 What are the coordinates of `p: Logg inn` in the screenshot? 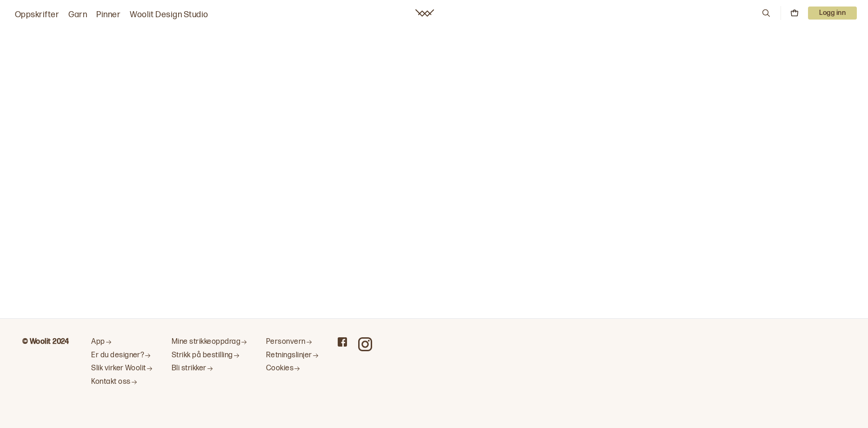 It's located at (832, 13).